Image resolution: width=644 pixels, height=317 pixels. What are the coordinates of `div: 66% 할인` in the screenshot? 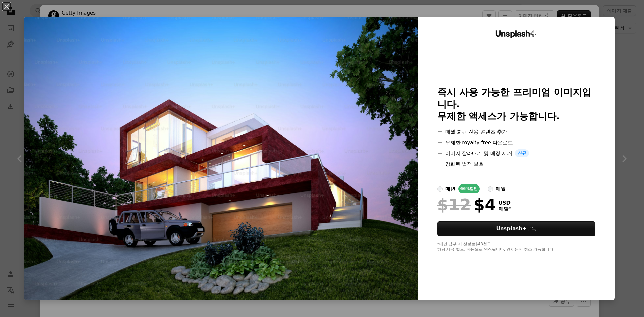 It's located at (469, 189).